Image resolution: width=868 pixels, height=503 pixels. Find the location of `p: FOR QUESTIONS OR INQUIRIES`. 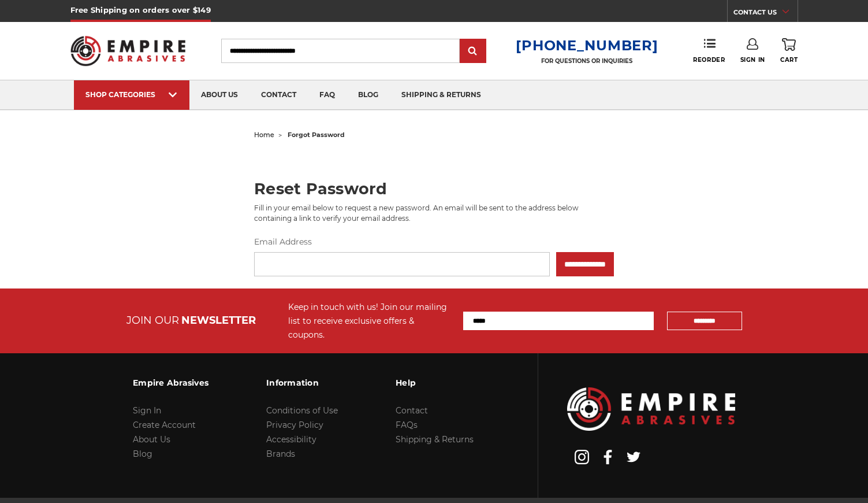

p: FOR QUESTIONS OR INQUIRIES is located at coordinates (587, 61).